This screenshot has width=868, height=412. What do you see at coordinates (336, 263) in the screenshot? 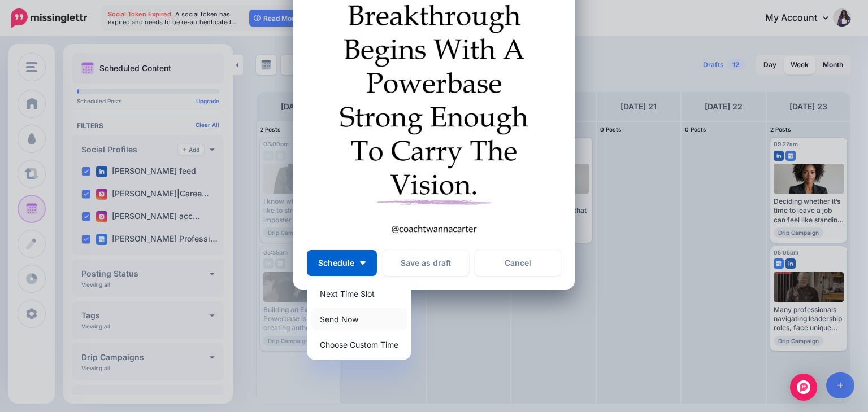
I see `span: Schedule` at bounding box center [336, 263].